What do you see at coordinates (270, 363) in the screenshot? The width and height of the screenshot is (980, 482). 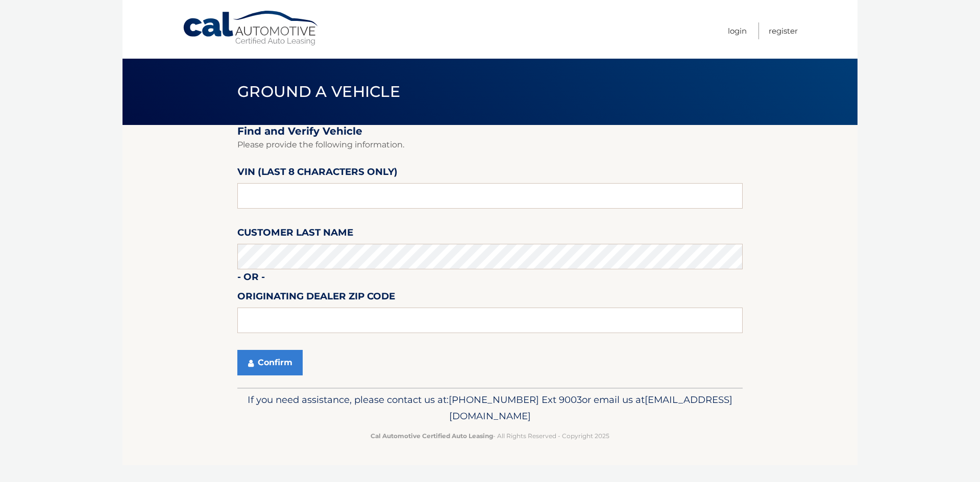 I see `button: Confirm` at bounding box center [270, 363].